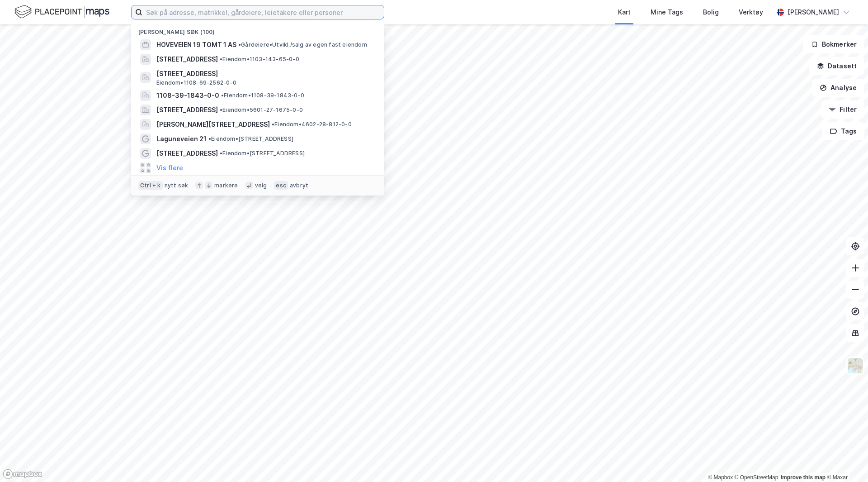 This screenshot has height=482, width=868. What do you see at coordinates (803, 477) in the screenshot?
I see `a: Improve this map` at bounding box center [803, 477].